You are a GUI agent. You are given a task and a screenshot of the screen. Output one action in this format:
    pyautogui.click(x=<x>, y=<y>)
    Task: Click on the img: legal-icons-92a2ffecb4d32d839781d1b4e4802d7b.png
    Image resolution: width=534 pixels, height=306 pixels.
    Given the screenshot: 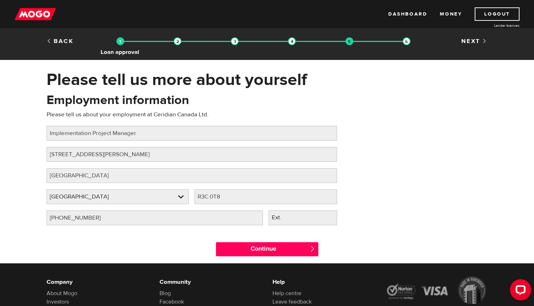 What is the action you would take?
    pyautogui.click(x=437, y=291)
    